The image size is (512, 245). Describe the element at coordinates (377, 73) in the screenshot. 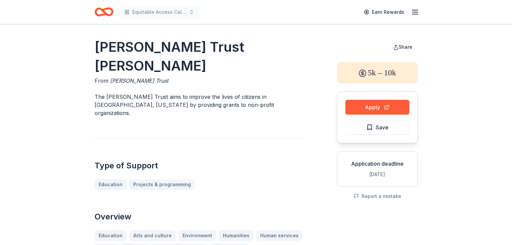

I see `div: 5k – 10k` at that location.